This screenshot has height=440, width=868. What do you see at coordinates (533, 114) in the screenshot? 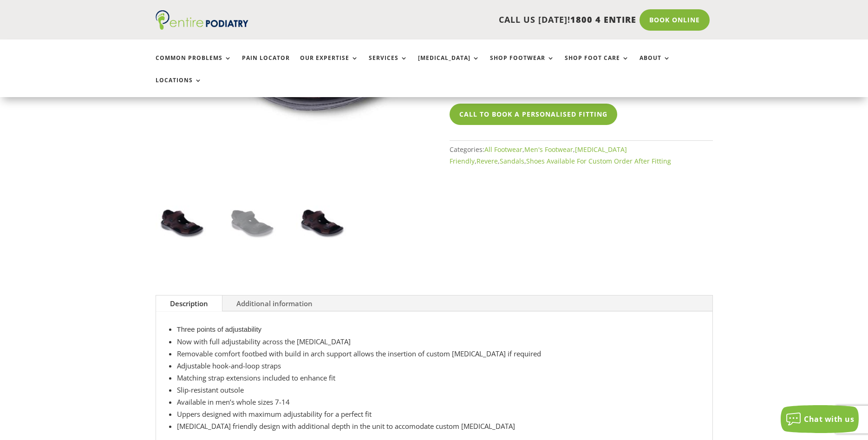
I see `a: Call To Book A Personalised Fitting` at bounding box center [533, 114].